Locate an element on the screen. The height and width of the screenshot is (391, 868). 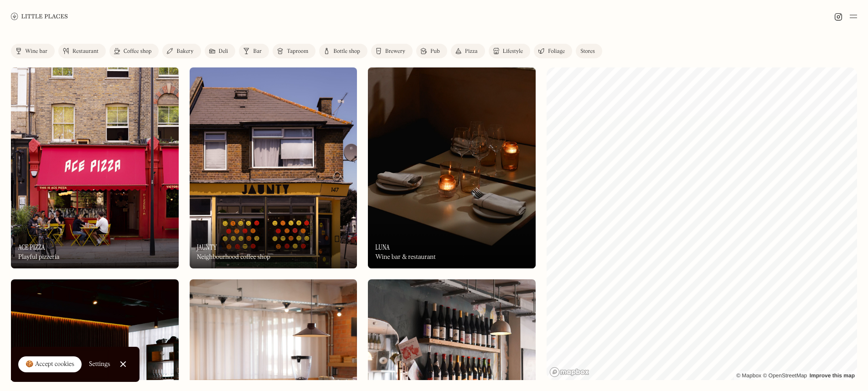
a: Taproom is located at coordinates (294, 51).